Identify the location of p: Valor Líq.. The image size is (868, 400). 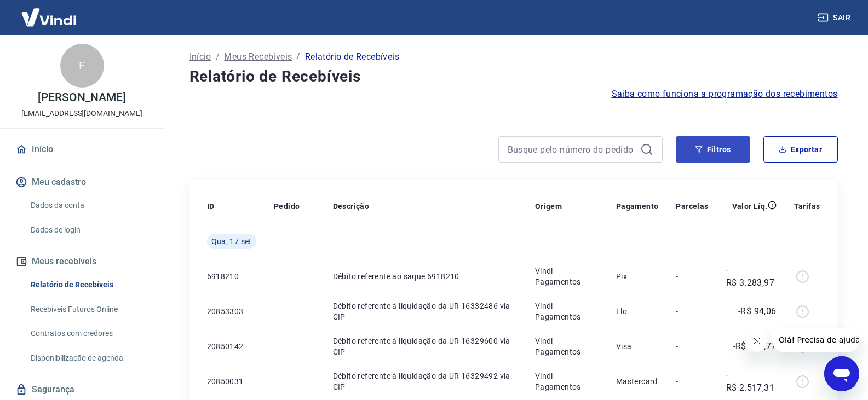
(749, 206).